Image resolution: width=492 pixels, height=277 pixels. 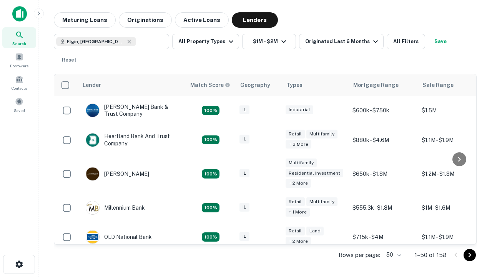 I want to click on button: Go to next page, so click(x=470, y=255).